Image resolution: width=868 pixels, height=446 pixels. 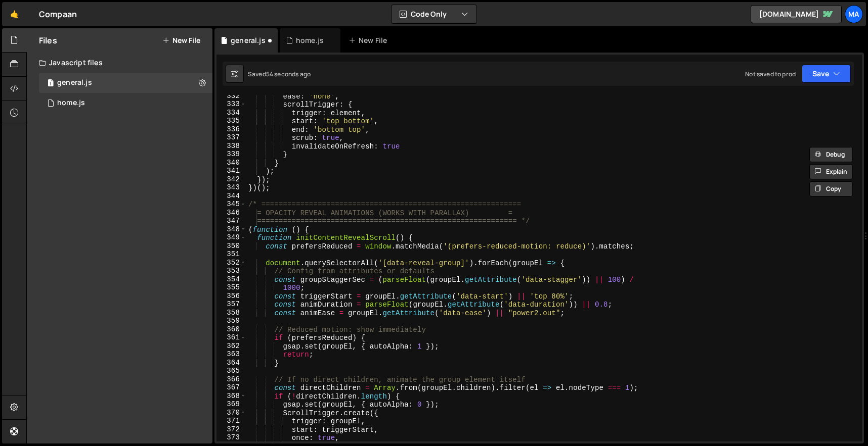 What do you see at coordinates (231, 371) in the screenshot?
I see `div: 365` at bounding box center [231, 371].